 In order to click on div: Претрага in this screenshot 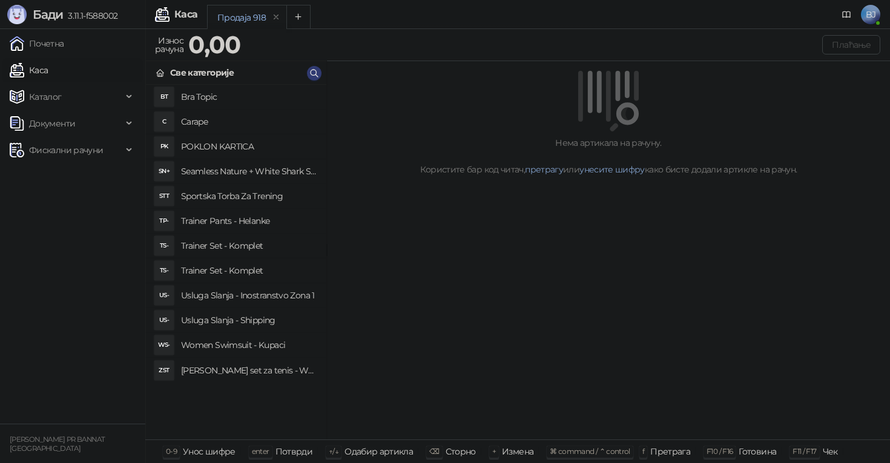, I will do `click(670, 452)`.